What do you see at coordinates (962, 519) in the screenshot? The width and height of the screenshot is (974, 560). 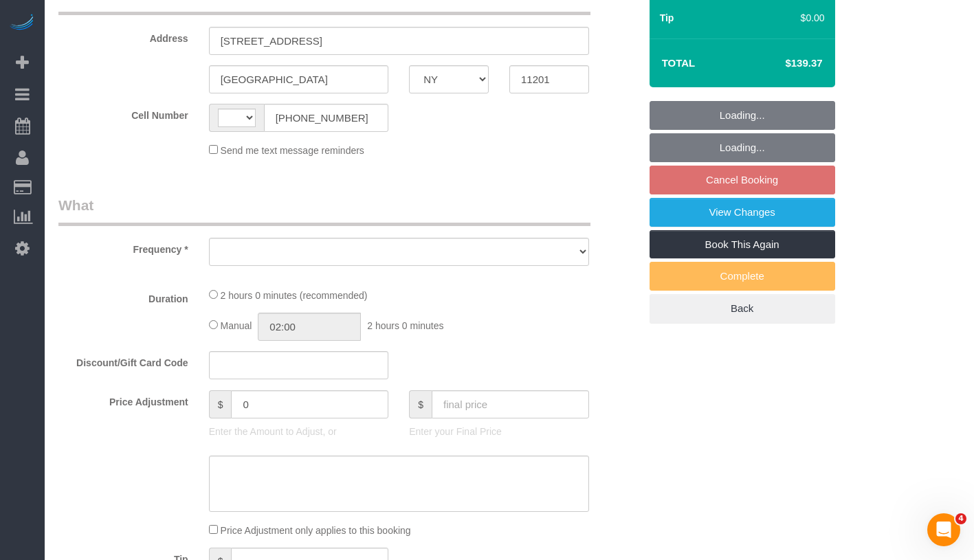 I see `span: 4` at bounding box center [962, 519].